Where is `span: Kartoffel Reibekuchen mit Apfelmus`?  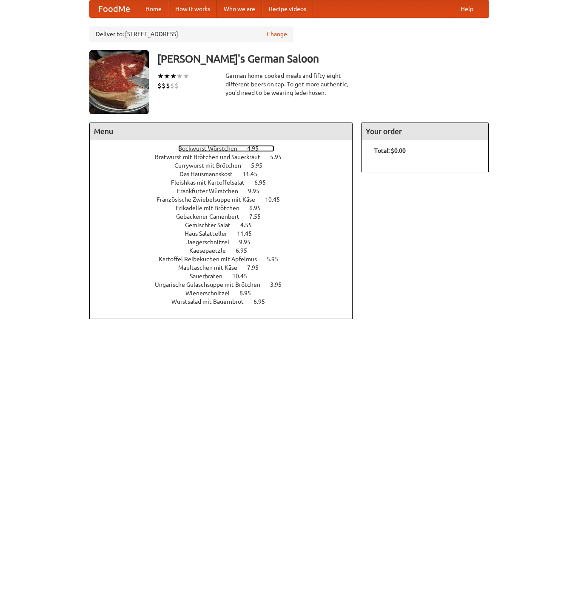 span: Kartoffel Reibekuchen mit Apfelmus is located at coordinates (212, 259).